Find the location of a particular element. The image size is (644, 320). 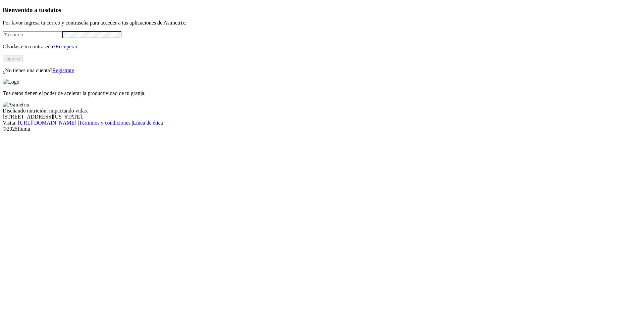

div: Visita : | | is located at coordinates (322, 123).